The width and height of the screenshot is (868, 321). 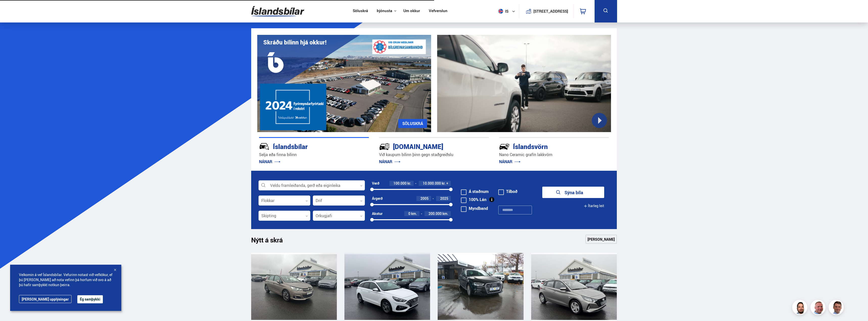 What do you see at coordinates (314, 155) in the screenshot?
I see `p: Selja eða finna bílinn` at bounding box center [314, 155].